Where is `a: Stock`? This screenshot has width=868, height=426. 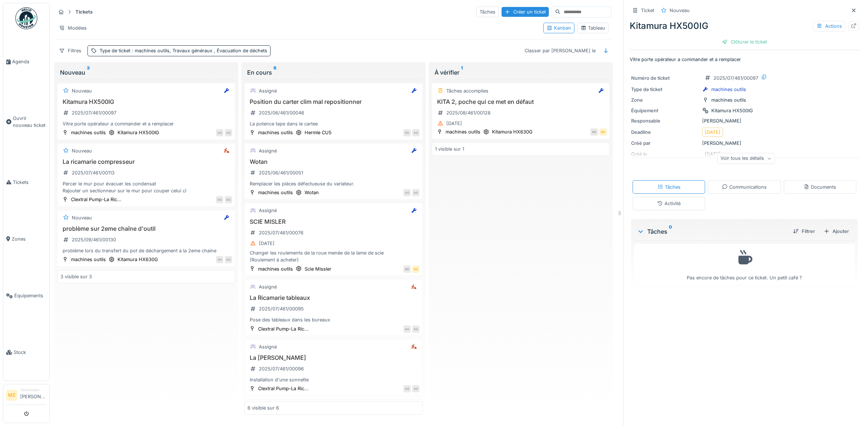
a: Stock is located at coordinates (26, 352).